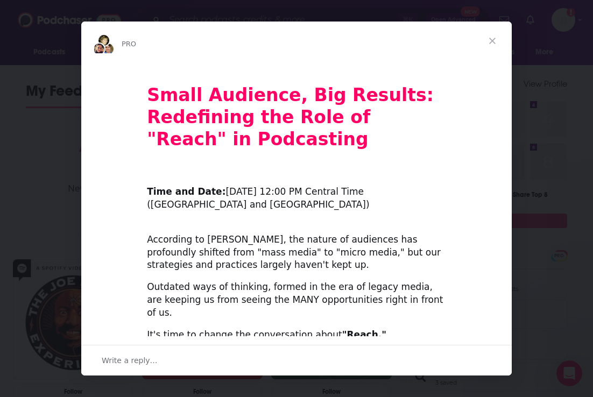 The width and height of the screenshot is (593, 397). Describe the element at coordinates (290, 117) in the screenshot. I see `b: Small Audience, Big Results: Redefining the Role of "Reach" in Podcasting` at that location.